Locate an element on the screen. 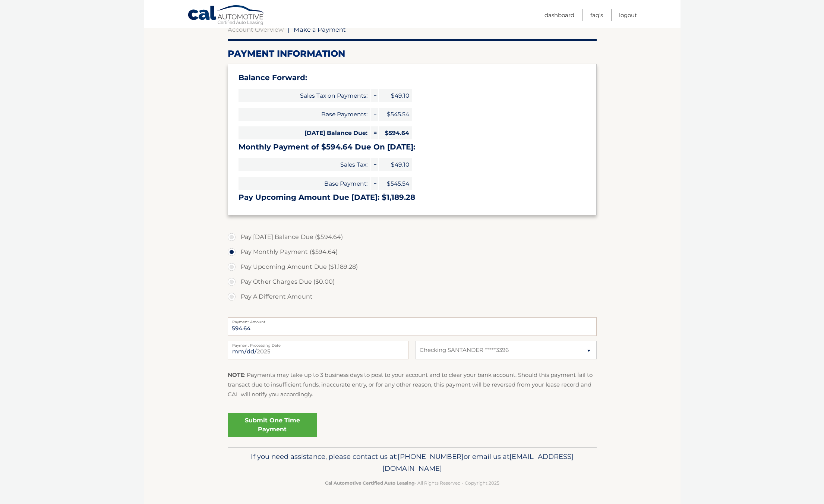  span: Make a Payment is located at coordinates (320, 29).